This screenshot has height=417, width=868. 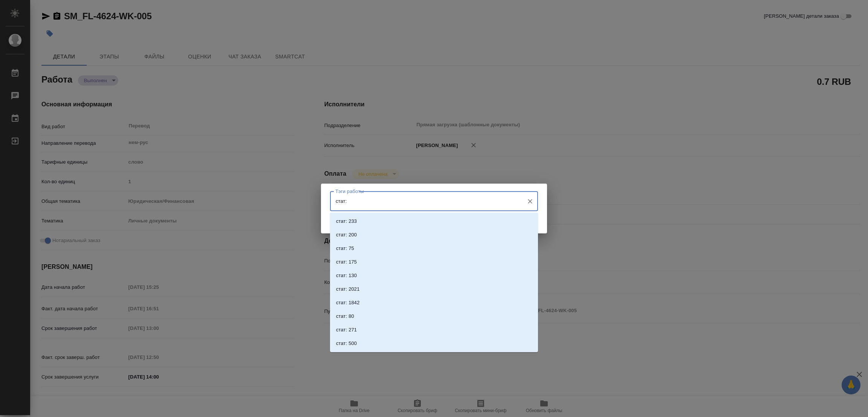 What do you see at coordinates (346, 221) in the screenshot?
I see `p: стат: 233` at bounding box center [346, 221].